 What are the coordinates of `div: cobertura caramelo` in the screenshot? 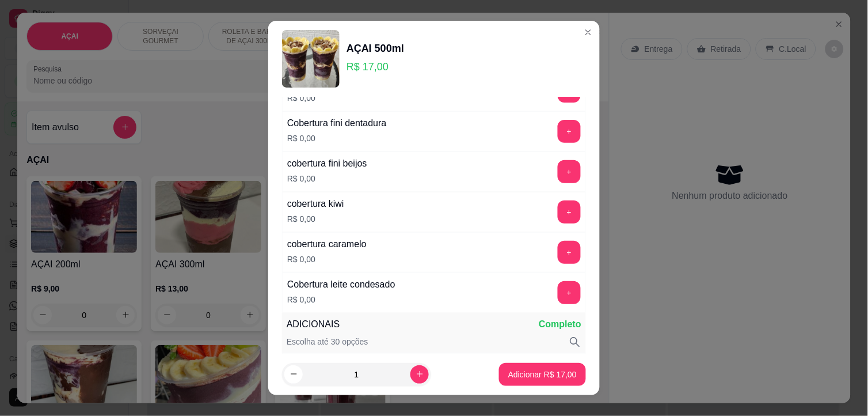 It's located at (327, 244).